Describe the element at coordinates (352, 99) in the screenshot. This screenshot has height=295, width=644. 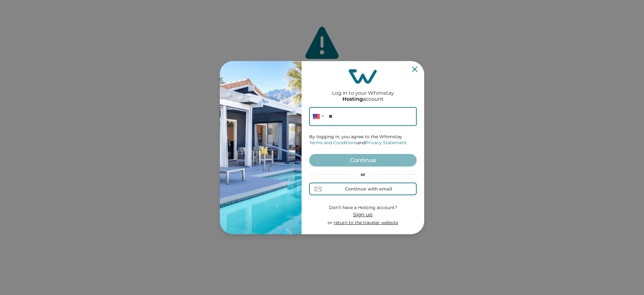
I see `p: Hosting` at that location.